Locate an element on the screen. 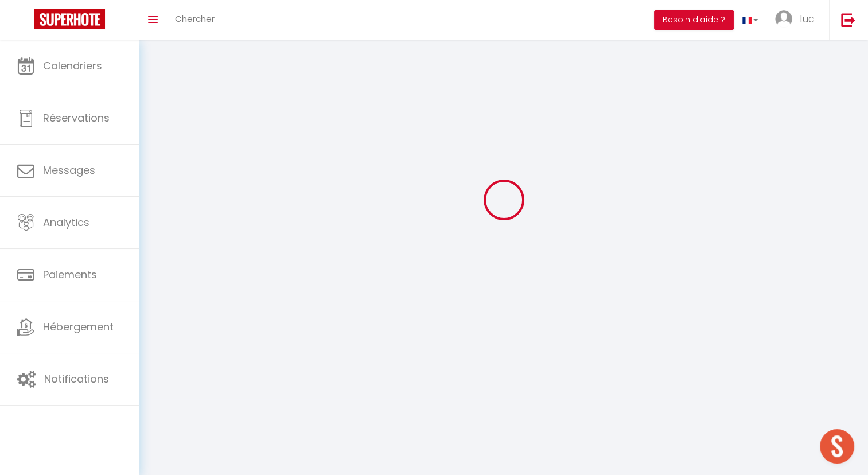  span: Hébergement is located at coordinates (78, 326).